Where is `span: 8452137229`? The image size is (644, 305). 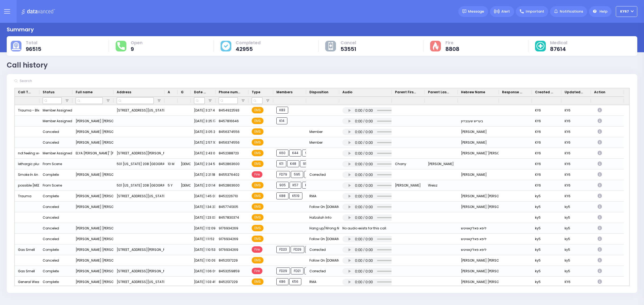 span: 8452137229 is located at coordinates (228, 282).